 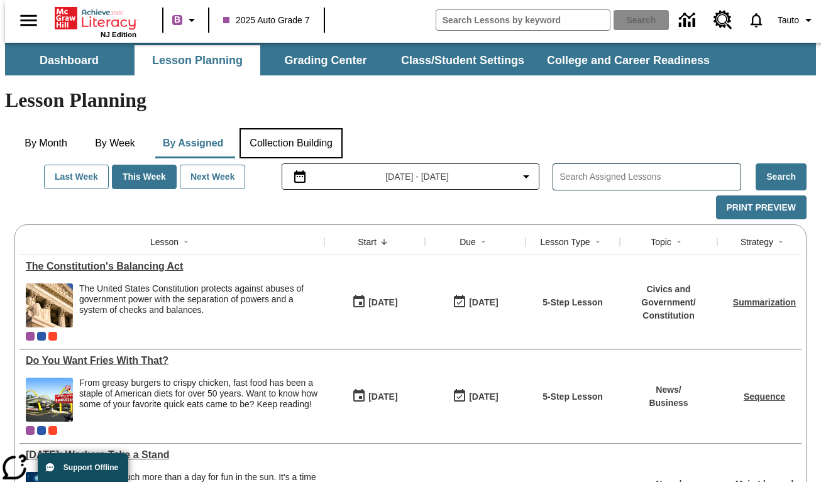 What do you see at coordinates (668, 315) in the screenshot?
I see `p: Constitution` at bounding box center [668, 315].